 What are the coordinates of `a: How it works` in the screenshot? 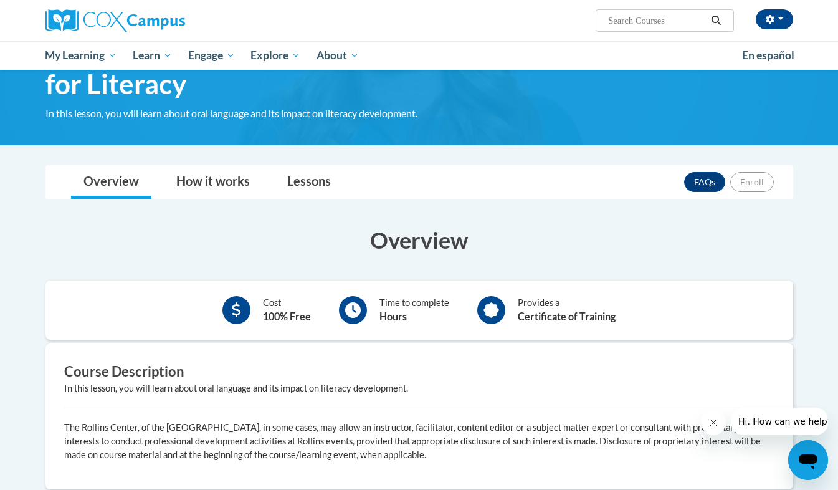 It's located at (213, 182).